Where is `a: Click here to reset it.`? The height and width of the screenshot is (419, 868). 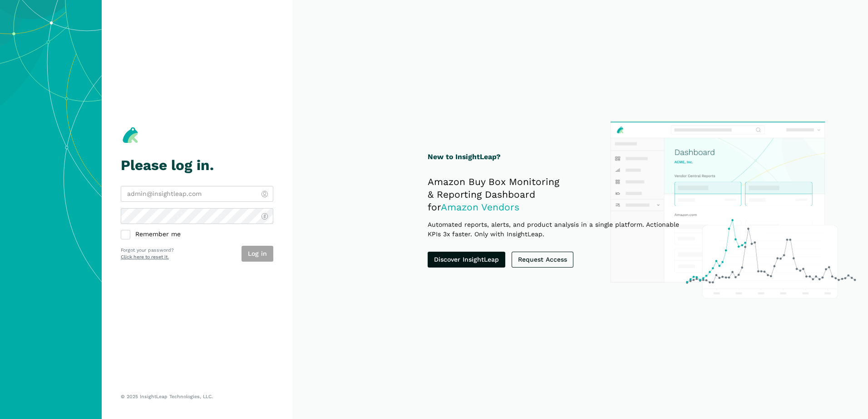
a: Click here to reset it. is located at coordinates (145, 257).